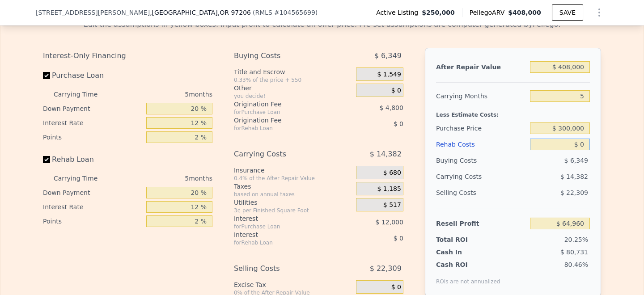 This screenshot has width=644, height=295. Describe the element at coordinates (392, 173) in the screenshot. I see `span: $ 680` at that location.